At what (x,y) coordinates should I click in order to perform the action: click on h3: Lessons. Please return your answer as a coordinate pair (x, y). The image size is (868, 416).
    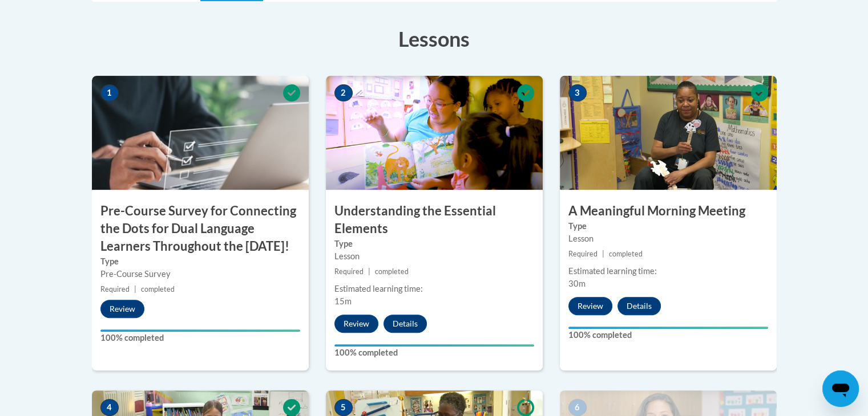
    Looking at the image, I should click on (434, 39).